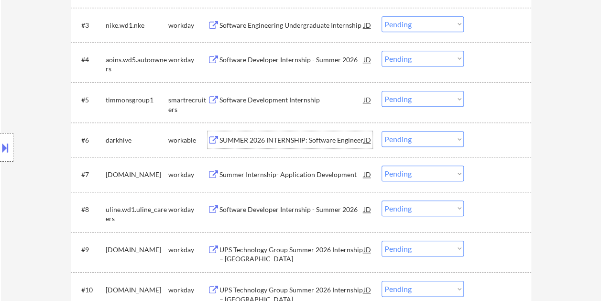 Image resolution: width=601 pixels, height=301 pixels. I want to click on div: #10, so click(89, 290).